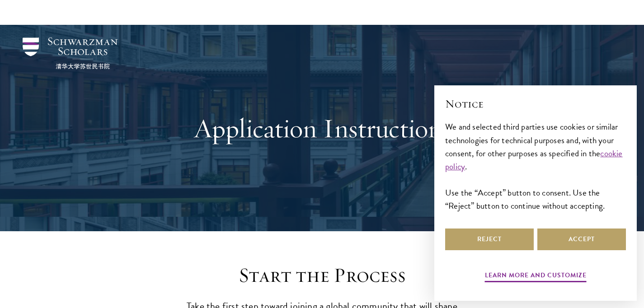 This screenshot has width=644, height=308. What do you see at coordinates (323, 276) in the screenshot?
I see `h2: Start the Process` at bounding box center [323, 276].